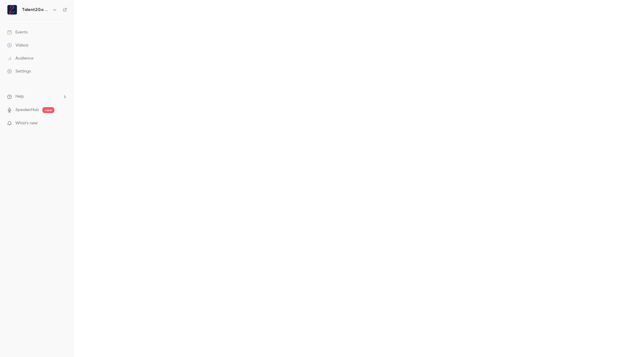  Describe the element at coordinates (36, 10) in the screenshot. I see `h6: Talent2Go GmbH` at that location.